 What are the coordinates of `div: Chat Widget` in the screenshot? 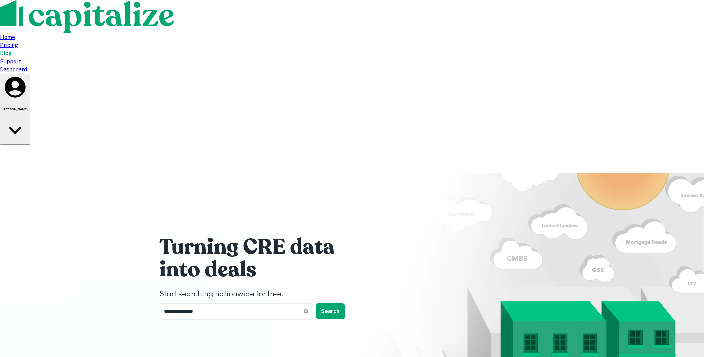 It's located at (687, 319).